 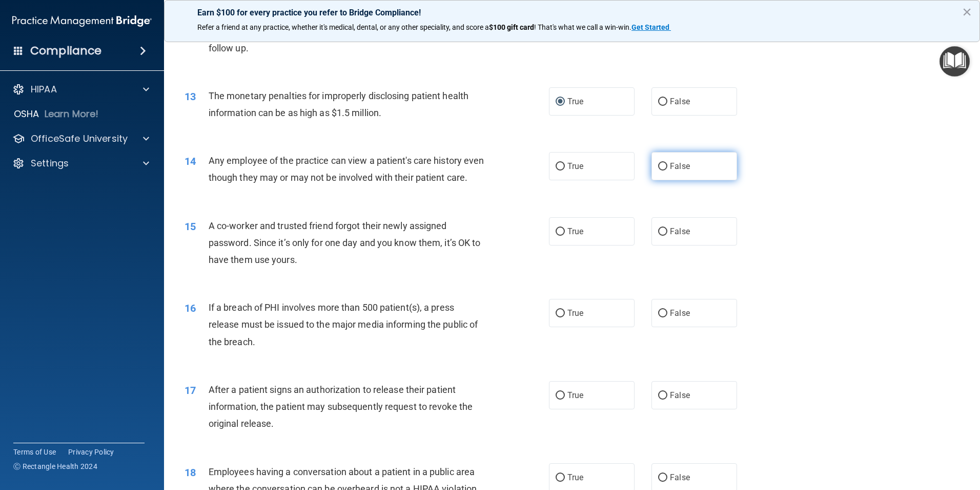 What do you see at coordinates (27, 114) in the screenshot?
I see `p: OSHA` at bounding box center [27, 114].